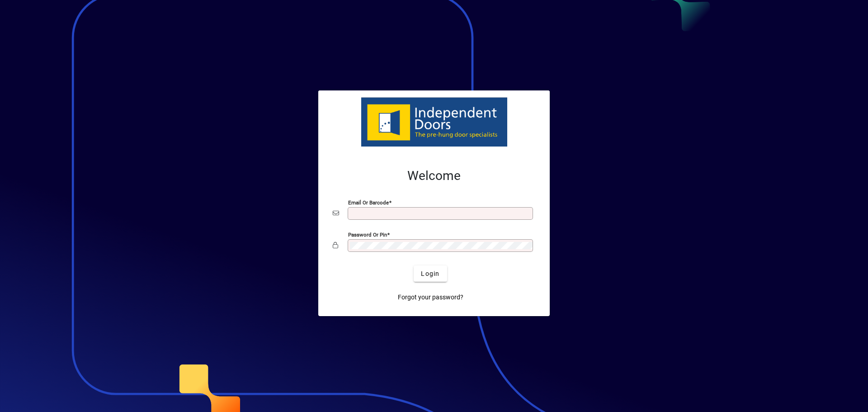  What do you see at coordinates (368, 203) in the screenshot?
I see `mat-label: Email or Barcode` at bounding box center [368, 203].